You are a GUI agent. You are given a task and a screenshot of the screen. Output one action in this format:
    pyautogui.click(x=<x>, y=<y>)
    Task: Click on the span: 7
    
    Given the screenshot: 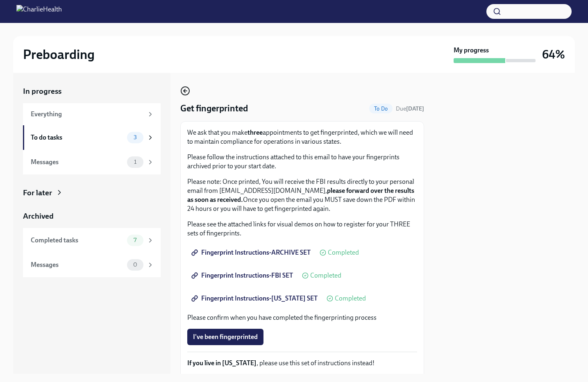 What is the action you would take?
    pyautogui.click(x=135, y=240)
    